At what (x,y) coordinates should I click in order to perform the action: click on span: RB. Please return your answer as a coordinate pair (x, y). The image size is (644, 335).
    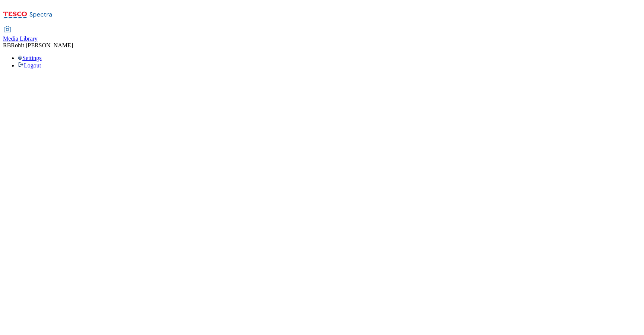
    Looking at the image, I should click on (6, 45).